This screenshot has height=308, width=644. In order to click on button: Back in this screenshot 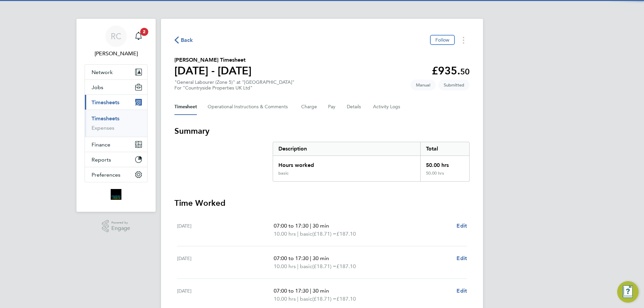, I will do `click(184, 40)`.